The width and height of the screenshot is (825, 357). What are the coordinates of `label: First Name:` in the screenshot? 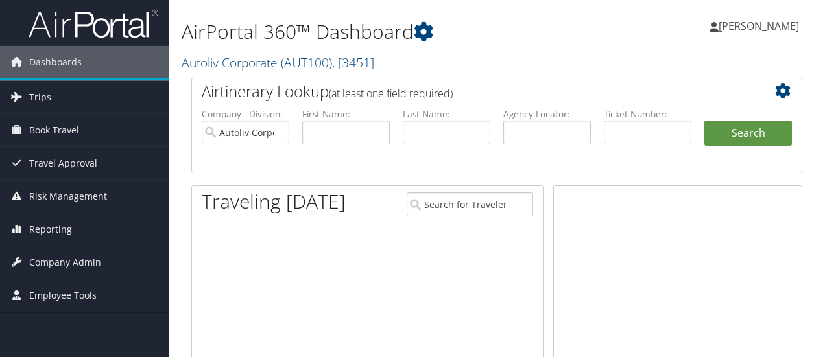 It's located at (346, 114).